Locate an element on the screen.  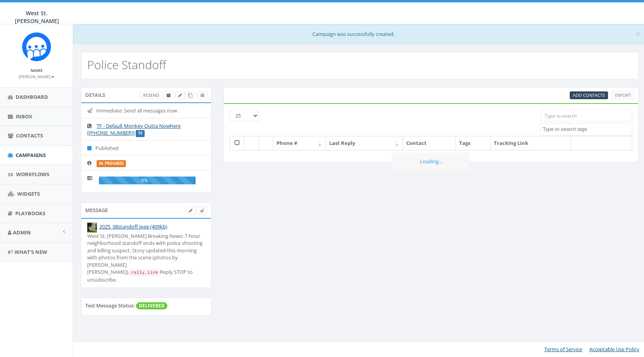
small: Name is located at coordinates (36, 70).